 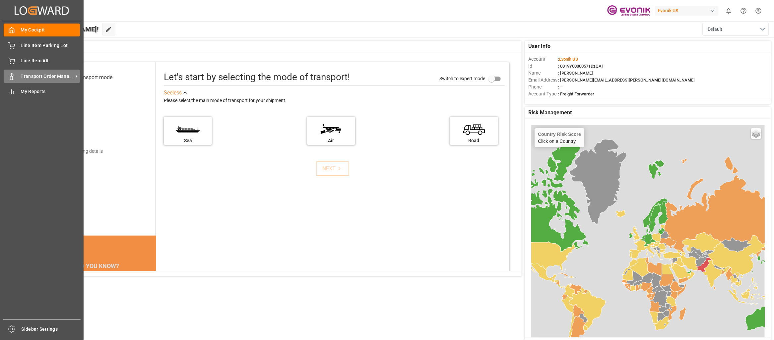 What do you see at coordinates (688, 11) in the screenshot?
I see `button: Evonik US` at bounding box center [688, 11].